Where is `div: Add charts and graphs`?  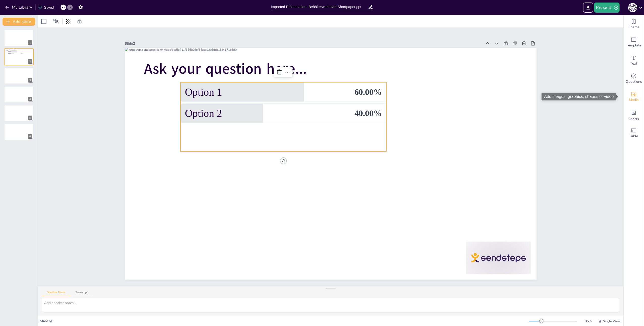
div: Add charts and graphs is located at coordinates (634, 115).